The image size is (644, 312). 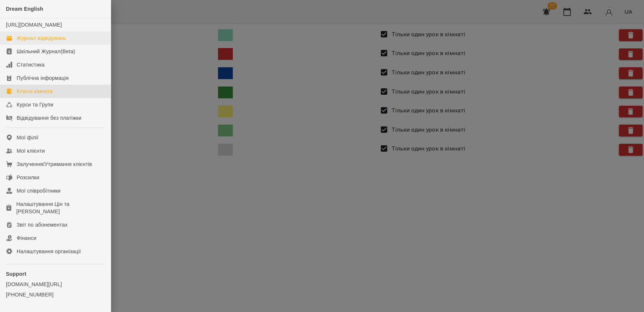 What do you see at coordinates (49, 118) in the screenshot?
I see `div: Відвідування без платіжки` at bounding box center [49, 118].